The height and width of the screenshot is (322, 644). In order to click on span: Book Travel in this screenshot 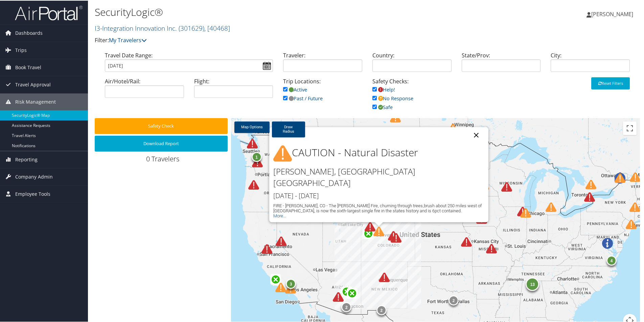, I will do `click(28, 67)`.